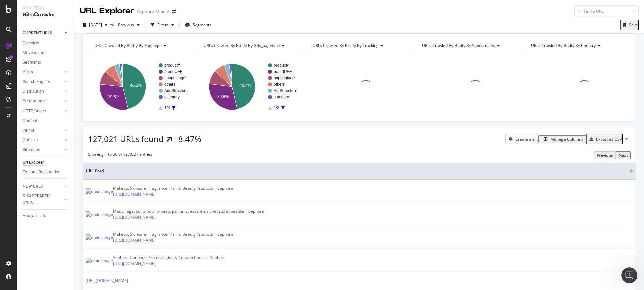  Describe the element at coordinates (46, 42) in the screenshot. I see `a: Overview` at that location.